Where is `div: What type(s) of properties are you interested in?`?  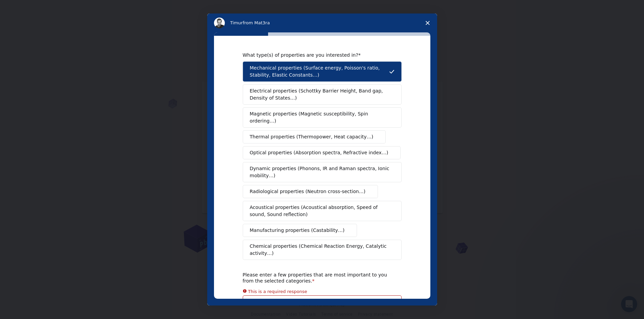
div: What type(s) of properties are you interested in? is located at coordinates (317, 55).